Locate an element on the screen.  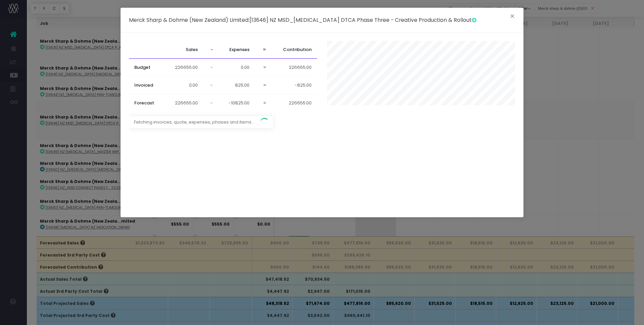
th: Invoiced is located at coordinates (146, 85).